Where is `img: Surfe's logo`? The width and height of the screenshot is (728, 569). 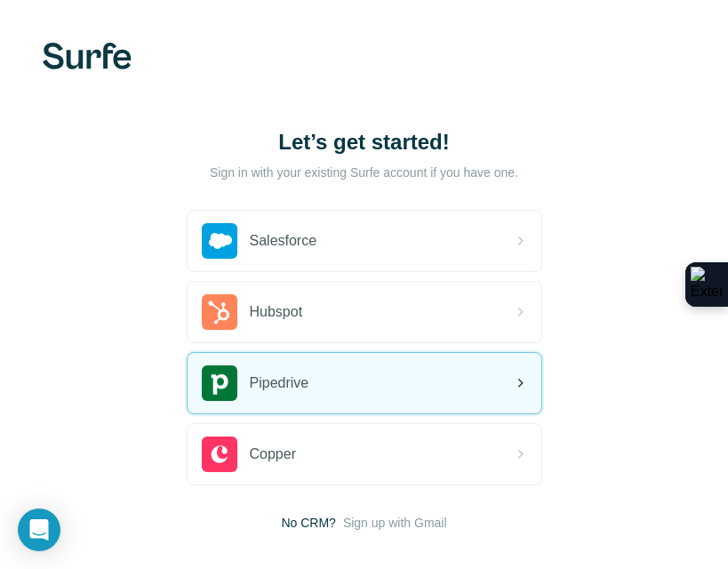 img: Surfe's logo is located at coordinates (87, 56).